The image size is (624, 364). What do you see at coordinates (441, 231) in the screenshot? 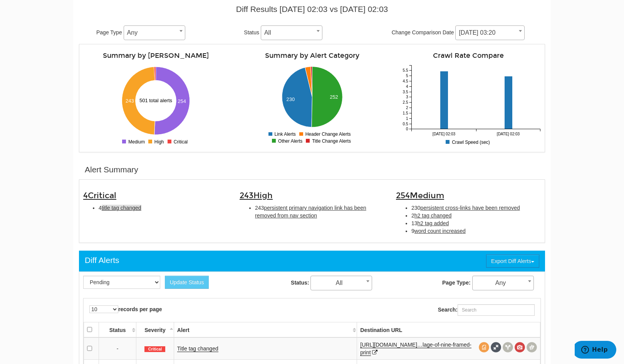
I see `span: word count increased` at bounding box center [441, 231].